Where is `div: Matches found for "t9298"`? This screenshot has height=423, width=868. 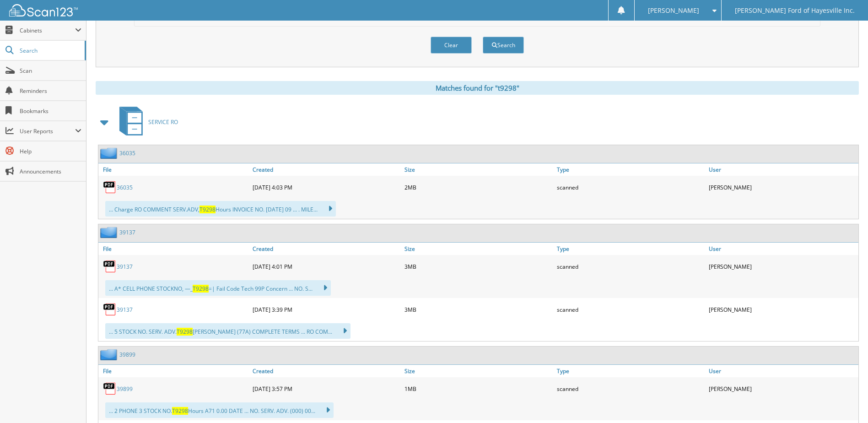 div: Matches found for "t9298" is located at coordinates (478, 88).